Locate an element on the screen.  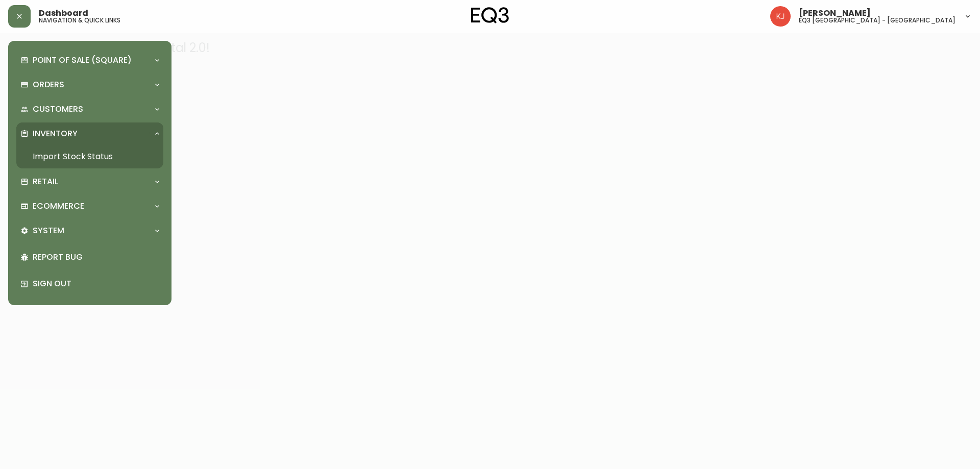
div: Point of Sale (Square) is located at coordinates (90, 60).